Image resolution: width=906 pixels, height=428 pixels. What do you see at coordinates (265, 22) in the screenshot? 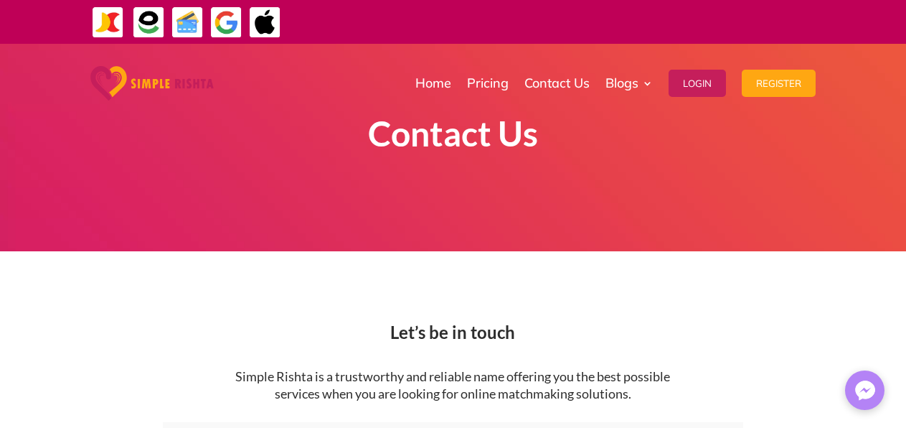
I see `img: ApplePay-icon` at bounding box center [265, 22].